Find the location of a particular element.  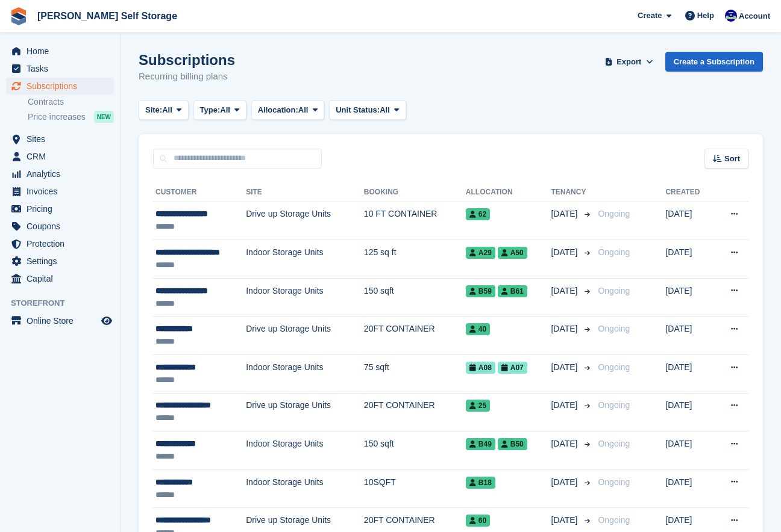

span: A50 is located at coordinates (512, 253).